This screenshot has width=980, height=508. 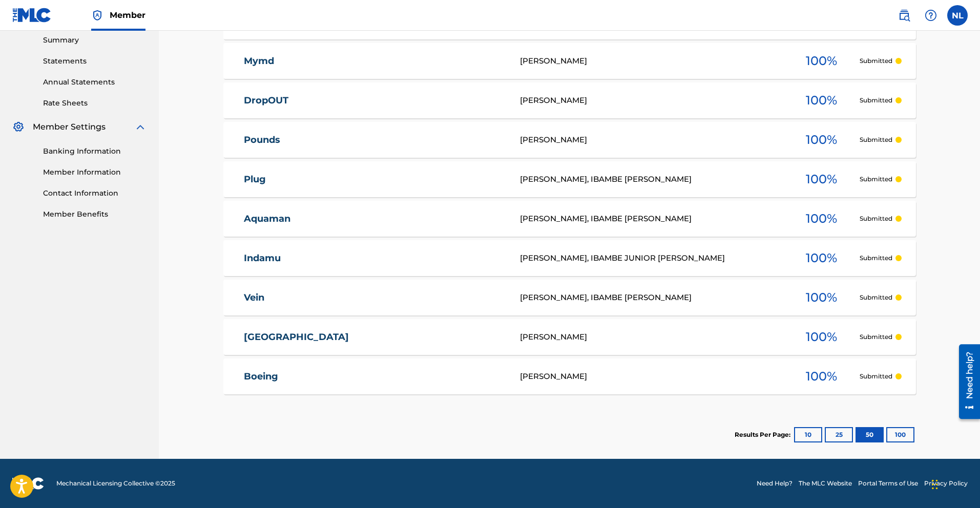 I want to click on a: Portal Terms of Use, so click(x=888, y=483).